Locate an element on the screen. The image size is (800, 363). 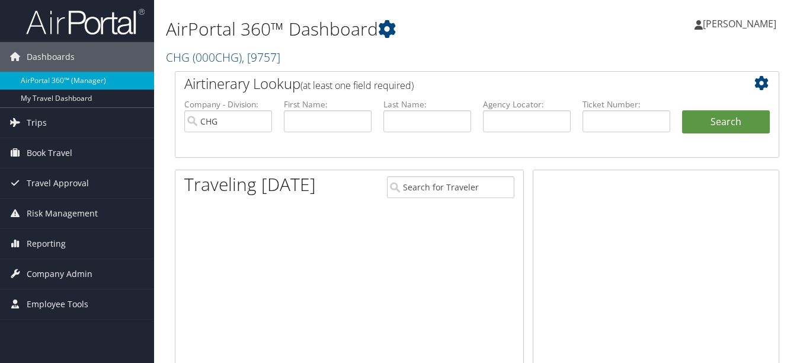
span: Book Travel is located at coordinates (49, 153).